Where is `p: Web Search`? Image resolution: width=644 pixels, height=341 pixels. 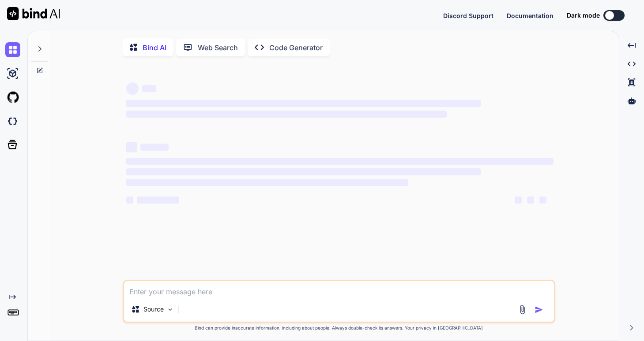
p: Web Search is located at coordinates (218, 48).